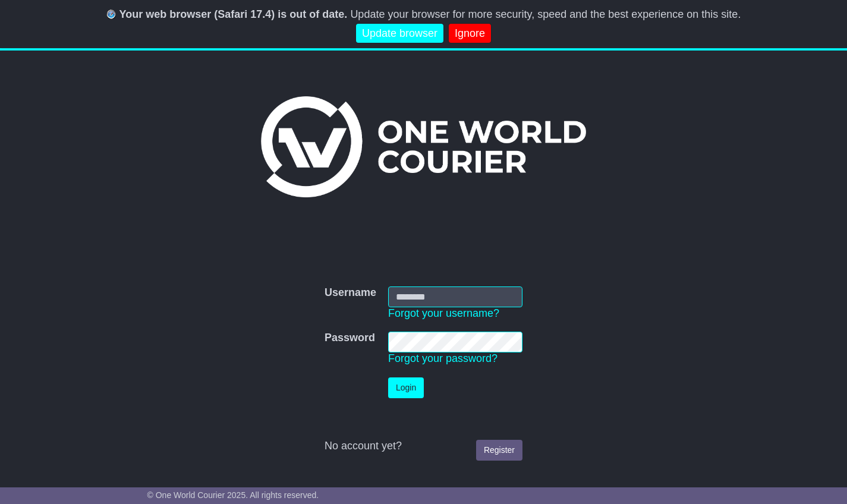 The width and height of the screenshot is (847, 504). I want to click on img: One World, so click(423, 147).